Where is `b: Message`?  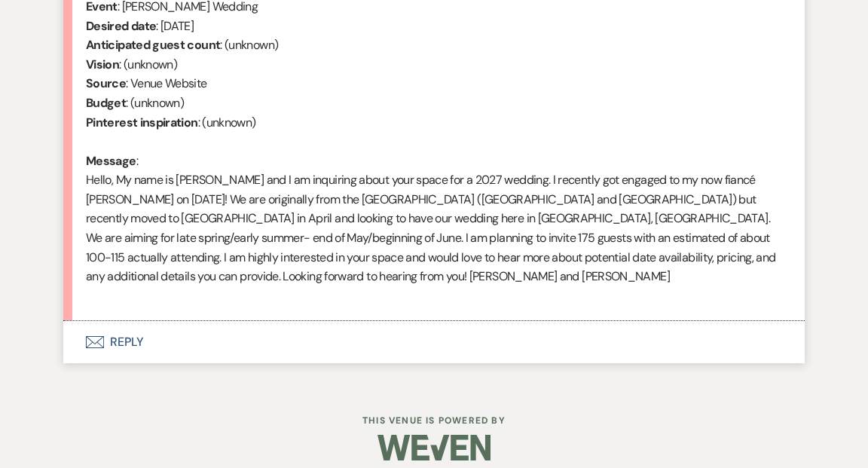
b: Message is located at coordinates (111, 161).